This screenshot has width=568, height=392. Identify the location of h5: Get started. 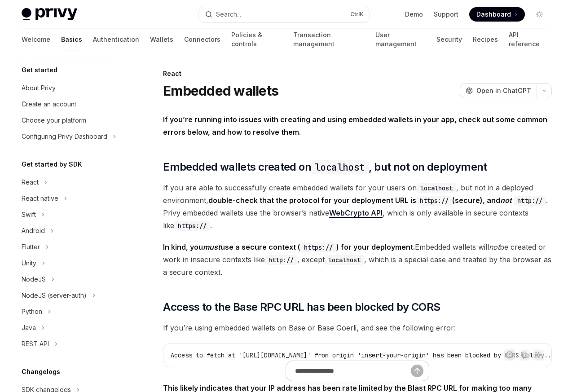
(39, 70).